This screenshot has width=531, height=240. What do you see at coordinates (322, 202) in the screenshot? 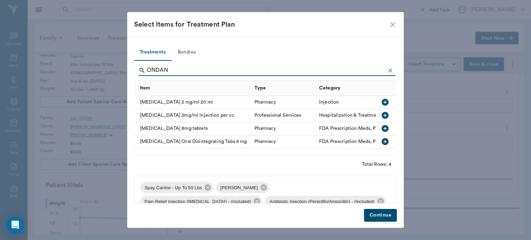
I see `span: Antibiotic Injection (Penicillin/Ampicillin) - (included)` at bounding box center [322, 202].